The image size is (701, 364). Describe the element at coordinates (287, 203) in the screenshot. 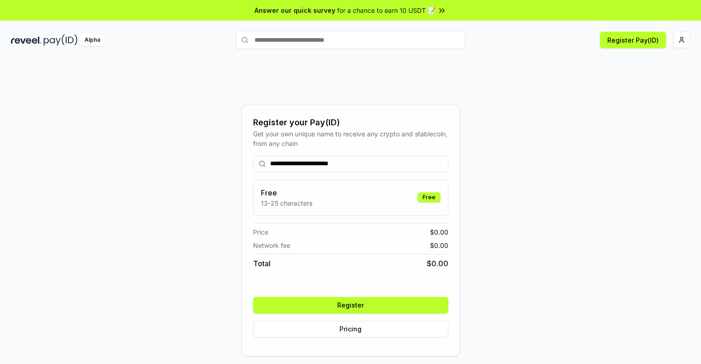

I see `p: 13-25 characters` at that location.